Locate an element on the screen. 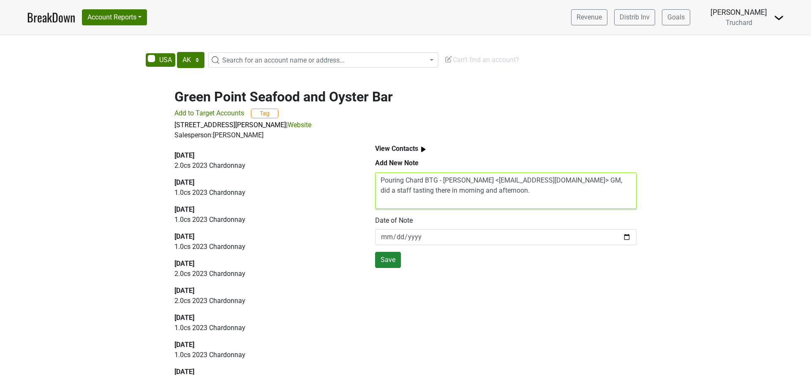 This screenshot has height=385, width=811. button: Tag is located at coordinates (265, 113).